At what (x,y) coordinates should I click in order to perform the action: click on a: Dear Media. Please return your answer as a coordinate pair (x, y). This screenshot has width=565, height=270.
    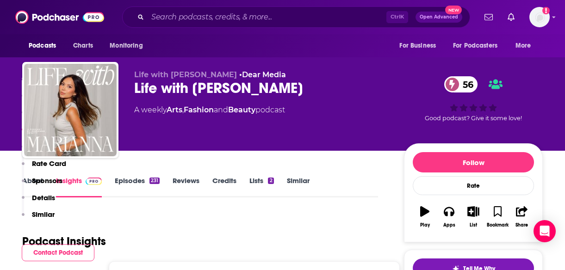
    Looking at the image, I should click on (264, 74).